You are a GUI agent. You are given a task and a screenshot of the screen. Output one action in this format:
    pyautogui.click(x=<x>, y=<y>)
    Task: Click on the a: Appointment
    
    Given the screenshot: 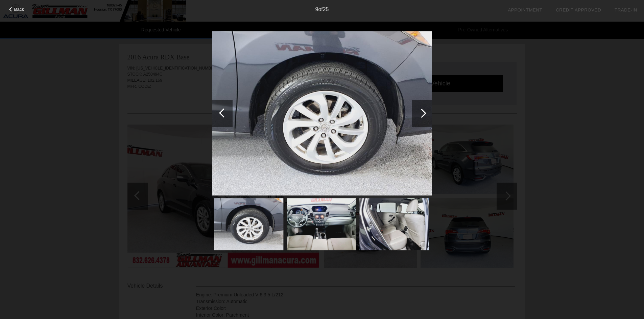 What is the action you would take?
    pyautogui.click(x=525, y=10)
    